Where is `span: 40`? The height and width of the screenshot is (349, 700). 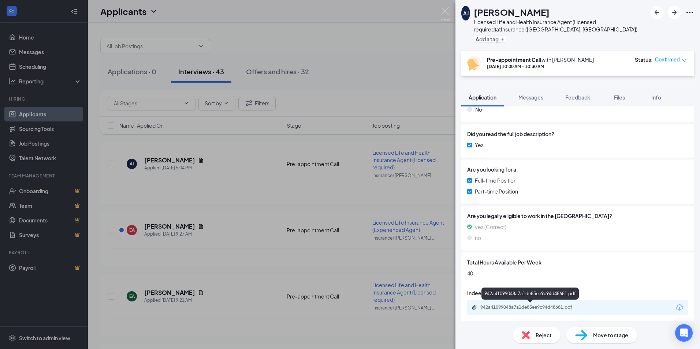 span: 40 is located at coordinates (578, 274).